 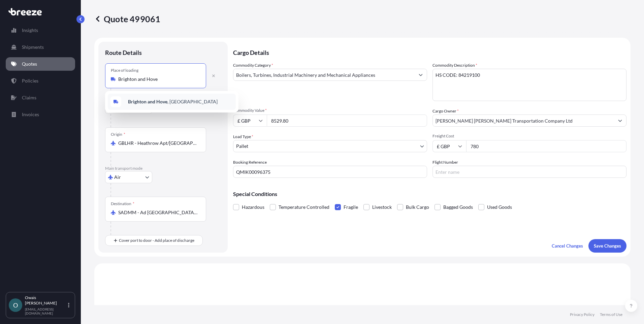 What do you see at coordinates (459, 207) in the screenshot?
I see `span: Bagged Goods` at bounding box center [459, 207].